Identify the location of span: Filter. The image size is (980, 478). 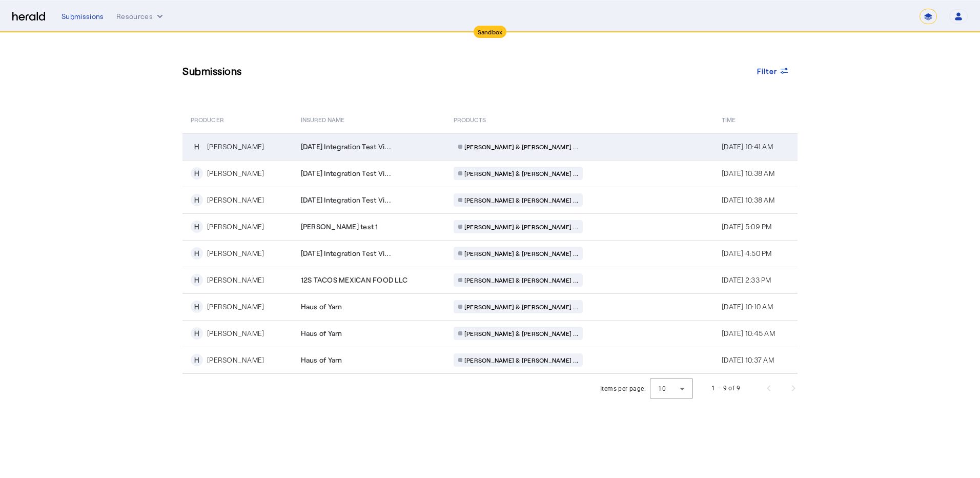
(767, 70).